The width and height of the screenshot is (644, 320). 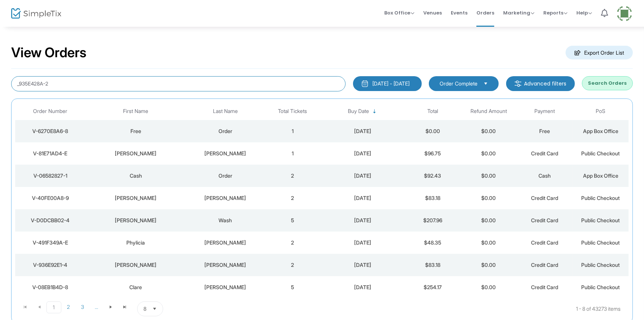 What do you see at coordinates (50, 176) in the screenshot?
I see `div: V-06582827-1` at bounding box center [50, 176].